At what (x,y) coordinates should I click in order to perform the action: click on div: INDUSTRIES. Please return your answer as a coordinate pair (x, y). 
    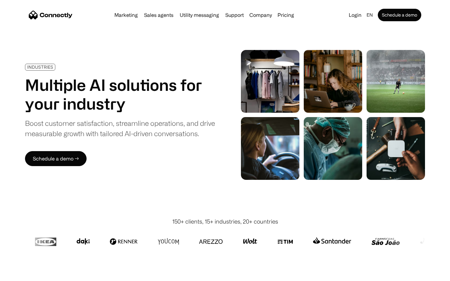
    Looking at the image, I should click on (40, 67).